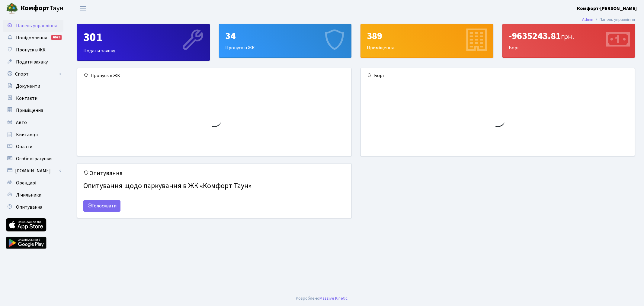 The width and height of the screenshot is (644, 306). Describe the element at coordinates (144, 38) in the screenshot. I see `div: 301` at that location.